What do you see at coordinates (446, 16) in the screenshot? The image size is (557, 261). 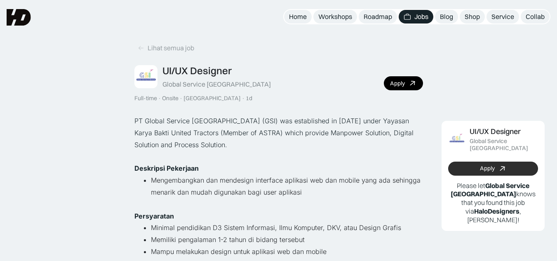 I see `div: Blog` at bounding box center [446, 16].